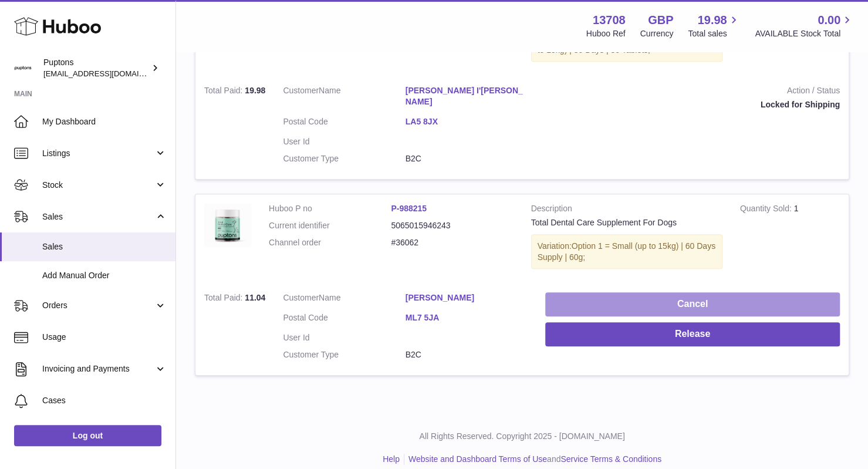  I want to click on td: 1, so click(790, 239).